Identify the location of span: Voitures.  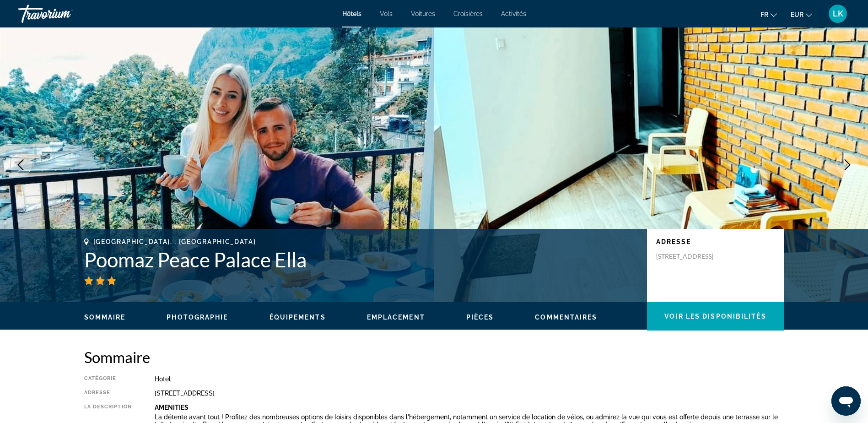
(423, 14).